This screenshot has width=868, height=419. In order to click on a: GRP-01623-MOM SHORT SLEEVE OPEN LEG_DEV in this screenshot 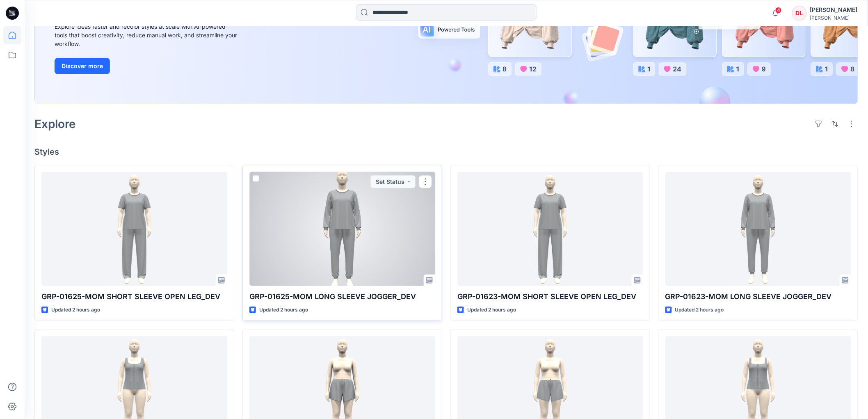, I will do `click(550, 229)`.